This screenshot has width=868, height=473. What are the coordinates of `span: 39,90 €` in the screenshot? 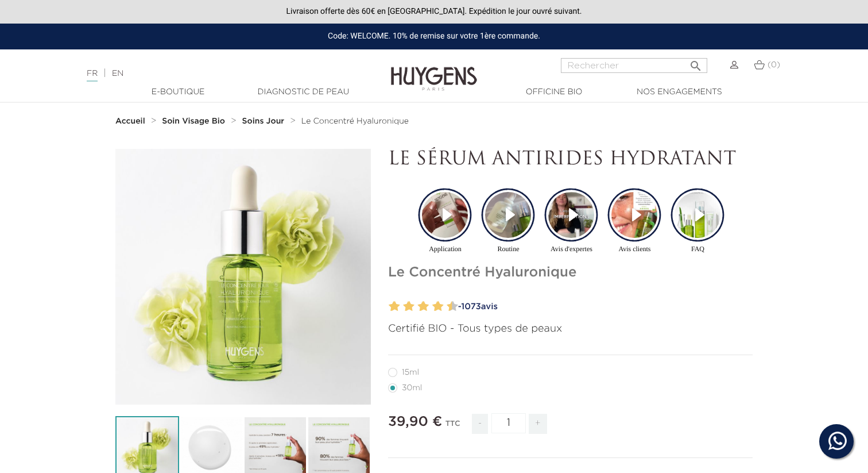 It's located at (415, 421).